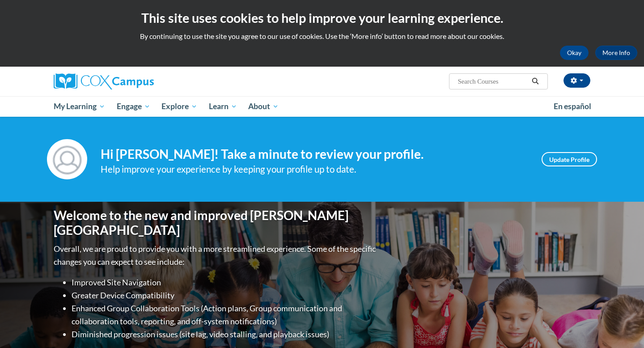 The width and height of the screenshot is (644, 348). Describe the element at coordinates (139, 81) in the screenshot. I see `a: Cox Campus` at that location.